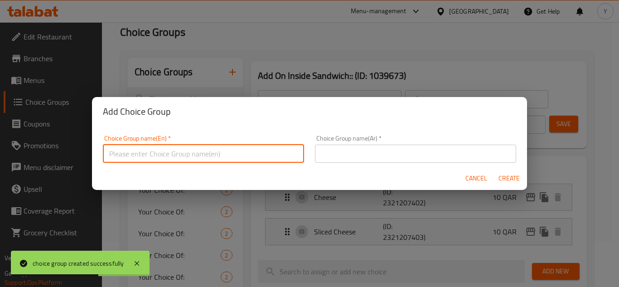 The image size is (619, 287). What do you see at coordinates (309, 111) in the screenshot?
I see `h2: Add Choice Group` at bounding box center [309, 111].